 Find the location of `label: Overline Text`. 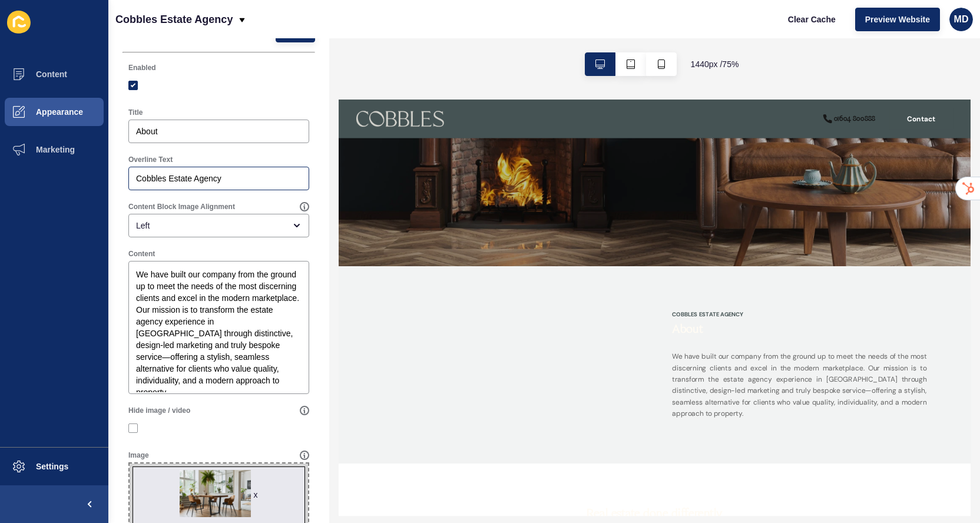

label: Overline Text is located at coordinates (150, 159).